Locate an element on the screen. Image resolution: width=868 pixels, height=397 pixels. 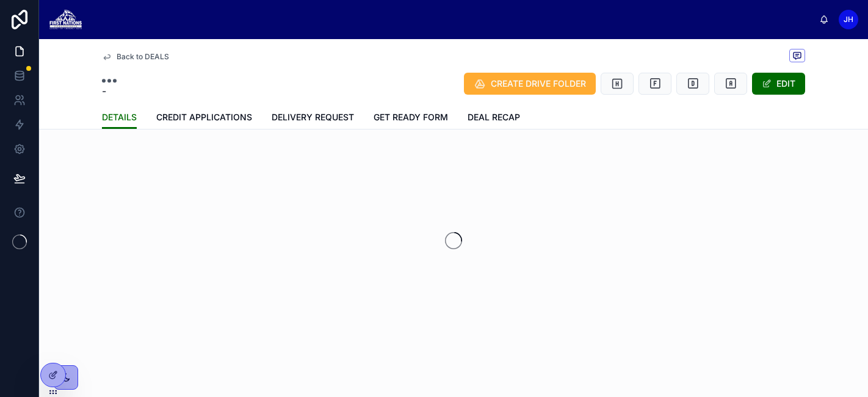
button: EDIT is located at coordinates (778, 84).